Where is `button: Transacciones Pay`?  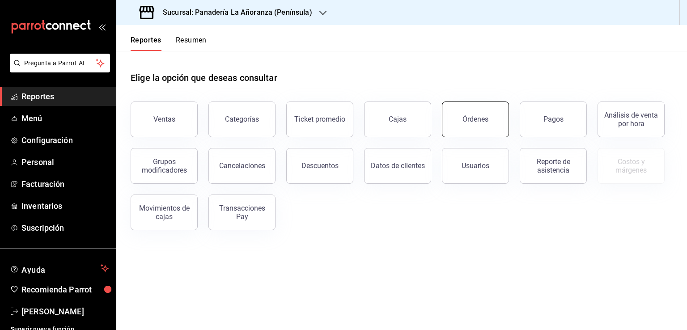
button: Transacciones Pay is located at coordinates (242, 212).